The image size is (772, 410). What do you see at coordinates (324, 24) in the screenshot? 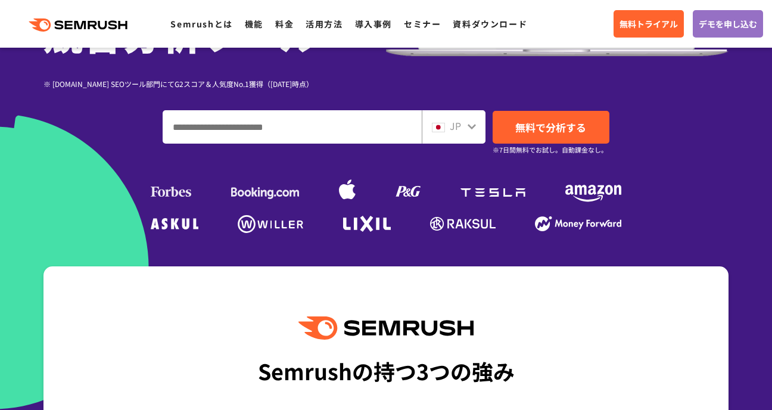
I see `a: 活用方法` at bounding box center [324, 24].